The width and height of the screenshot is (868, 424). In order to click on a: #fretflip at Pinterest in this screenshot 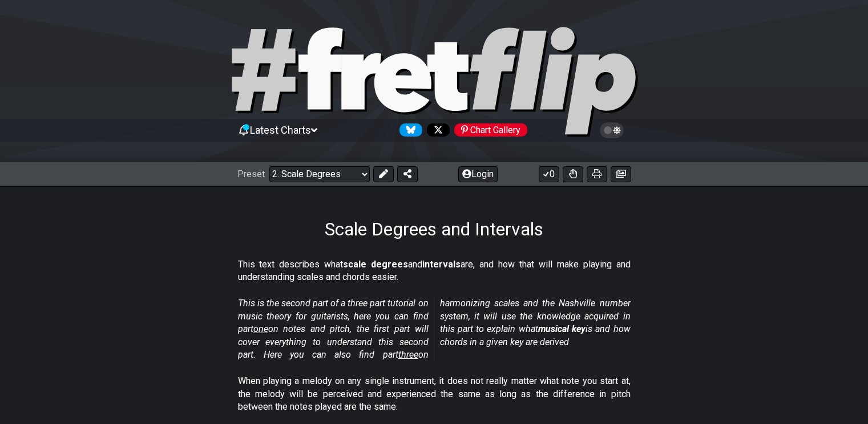, I will do `click(488, 130)`.